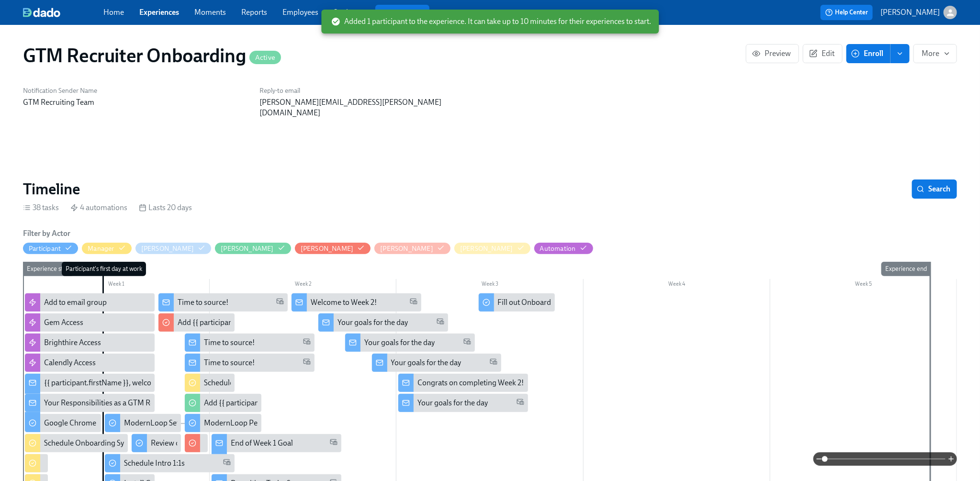 This screenshot has height=481, width=980. What do you see at coordinates (564, 248) in the screenshot?
I see `button: Automation` at bounding box center [564, 248].